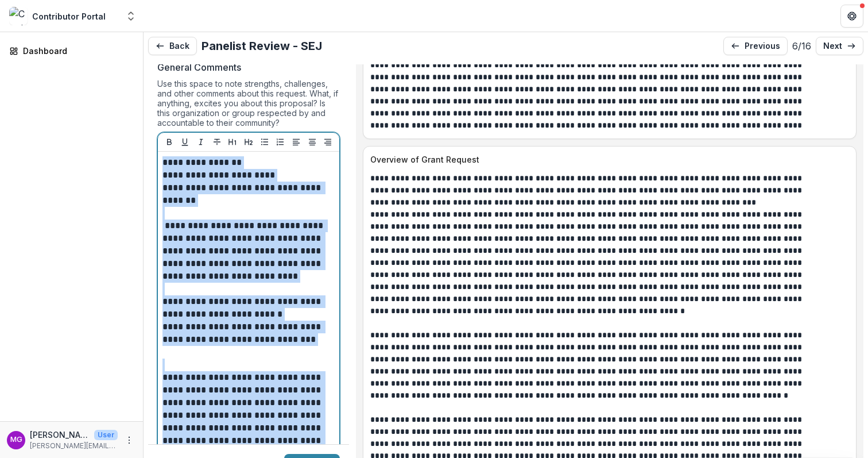  I want to click on img: Contributor Portal, so click(19, 16).